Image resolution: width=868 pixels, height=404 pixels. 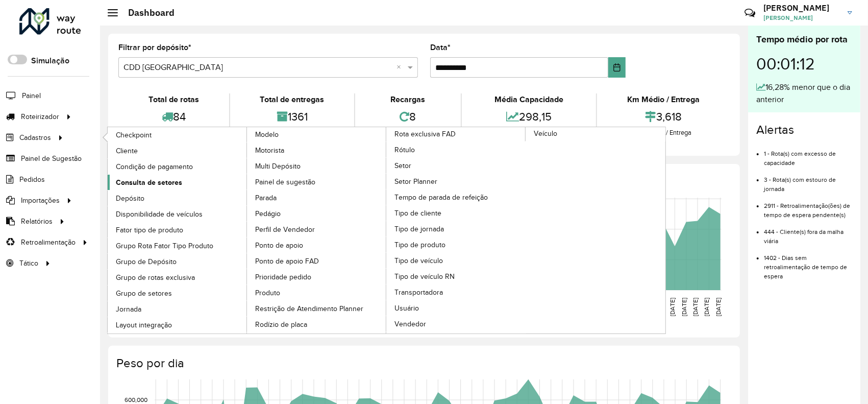 What do you see at coordinates (317, 229) in the screenshot?
I see `a: Perfil de Vendedor` at bounding box center [317, 229].